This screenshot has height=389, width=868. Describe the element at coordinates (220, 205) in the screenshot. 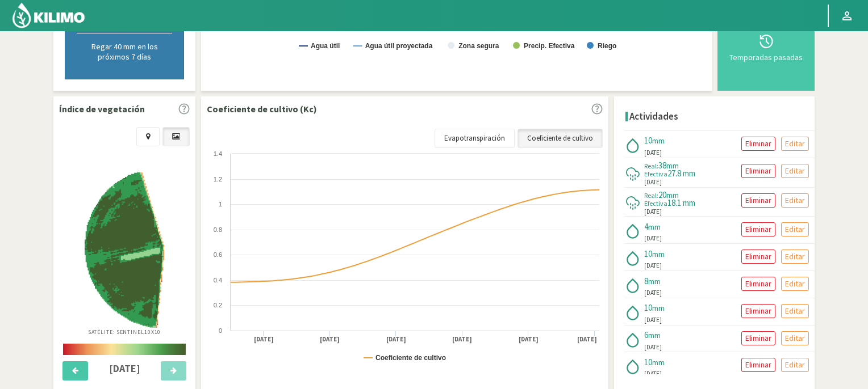

I see `text: 1` at that location.